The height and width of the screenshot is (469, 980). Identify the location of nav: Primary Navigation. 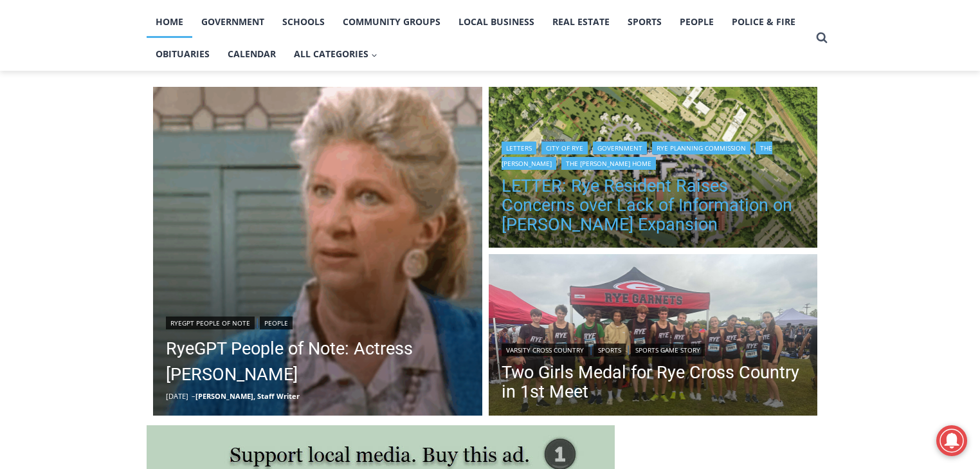
(479, 38).